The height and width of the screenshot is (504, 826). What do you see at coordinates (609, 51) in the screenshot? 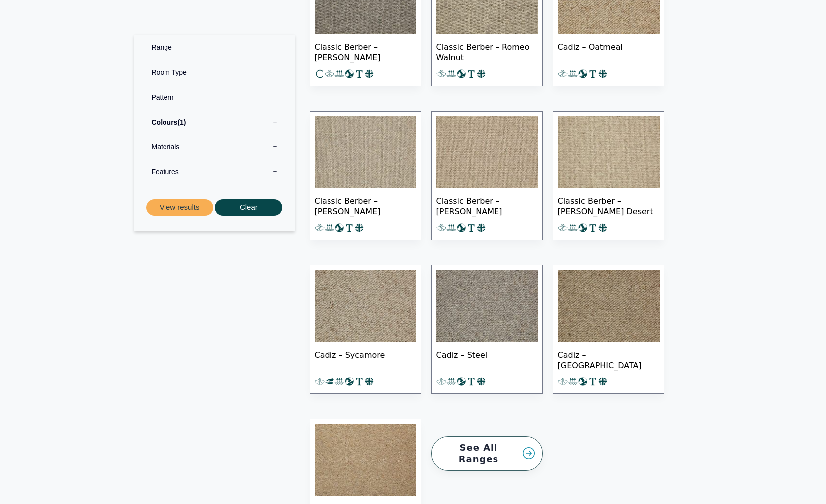
I see `span: Cadiz – Oatmeal` at bounding box center [609, 51].